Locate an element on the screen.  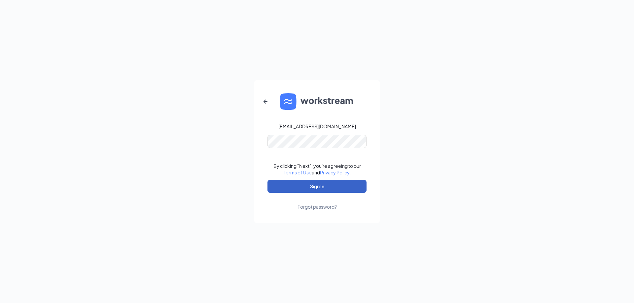
button: ArrowLeftNew is located at coordinates (265, 102).